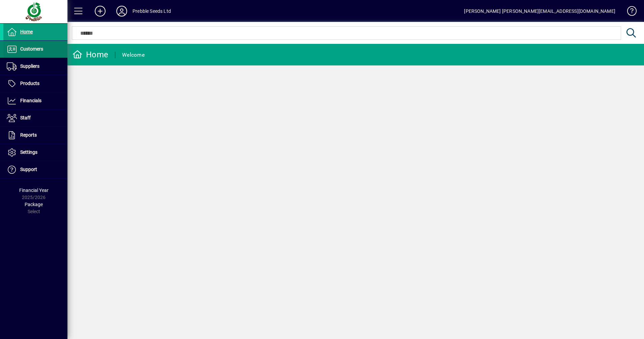 This screenshot has height=339, width=644. I want to click on span: Home, so click(26, 32).